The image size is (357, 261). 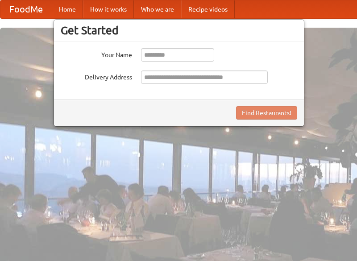 I want to click on button: Find Restaurants!, so click(x=266, y=113).